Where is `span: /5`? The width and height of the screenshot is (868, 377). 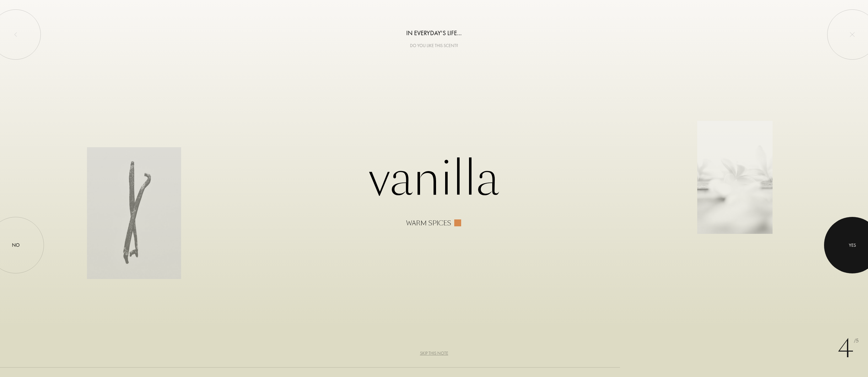
span: /5 is located at coordinates (856, 341).